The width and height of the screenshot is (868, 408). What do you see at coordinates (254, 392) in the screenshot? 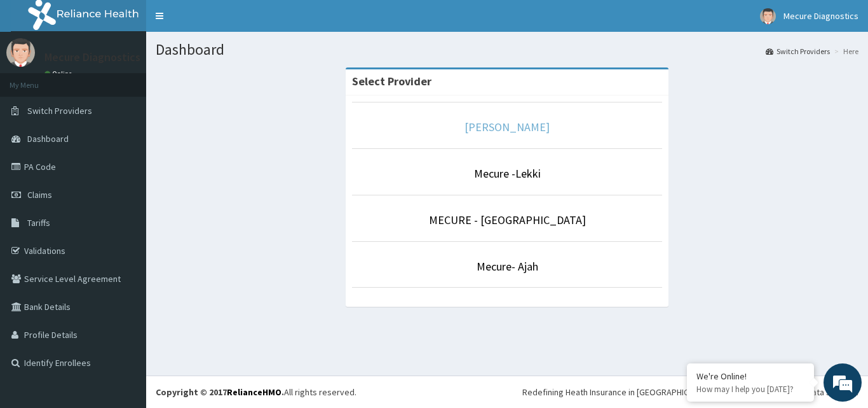
I see `a: RelianceHMO` at bounding box center [254, 392].